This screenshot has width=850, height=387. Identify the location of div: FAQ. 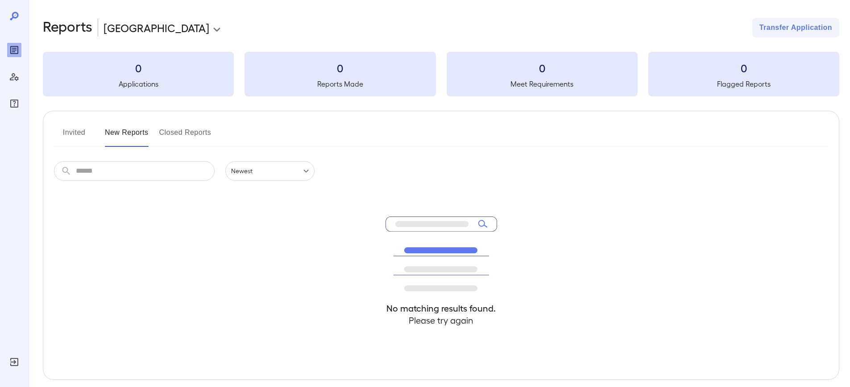
(14, 104).